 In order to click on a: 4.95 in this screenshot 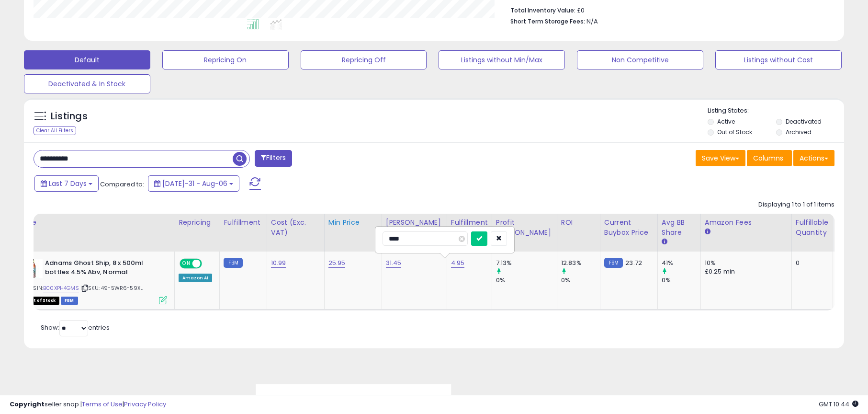, I will do `click(458, 263)`.